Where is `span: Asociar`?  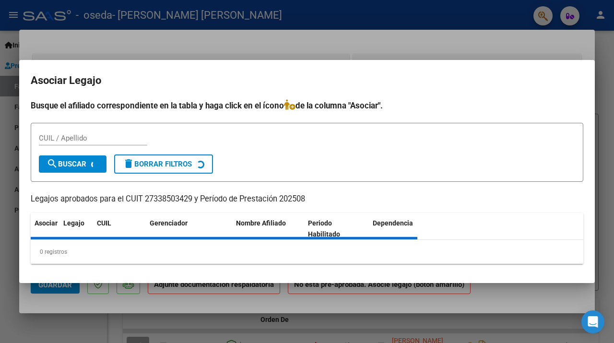 span: Asociar is located at coordinates (46, 223).